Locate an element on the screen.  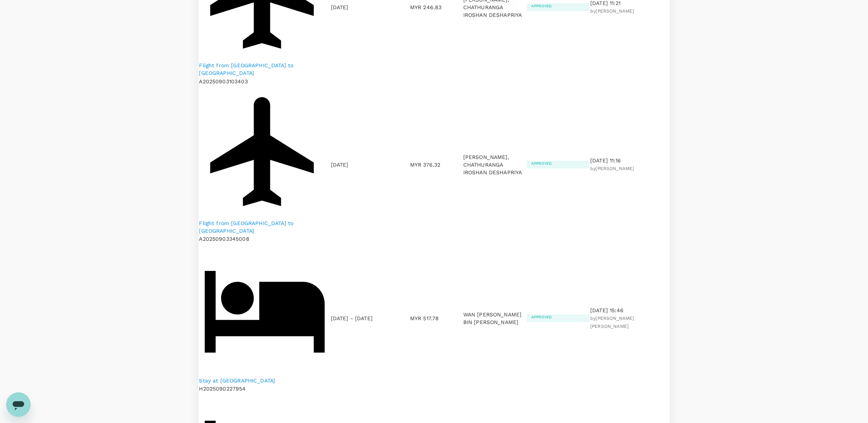
span: H2025090227954 is located at coordinates (222, 389).